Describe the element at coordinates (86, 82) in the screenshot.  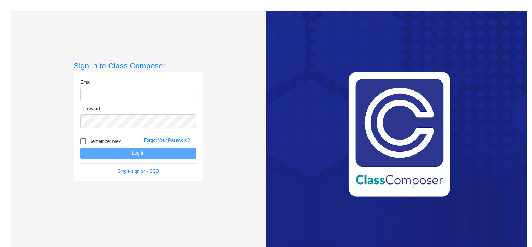
I see `label: Email` at that location.